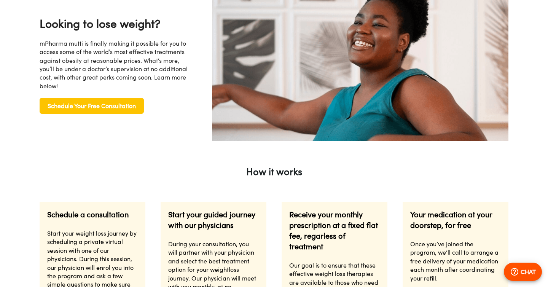  What do you see at coordinates (115, 24) in the screenshot?
I see `h4: Looking to lose weight?` at bounding box center [115, 24].